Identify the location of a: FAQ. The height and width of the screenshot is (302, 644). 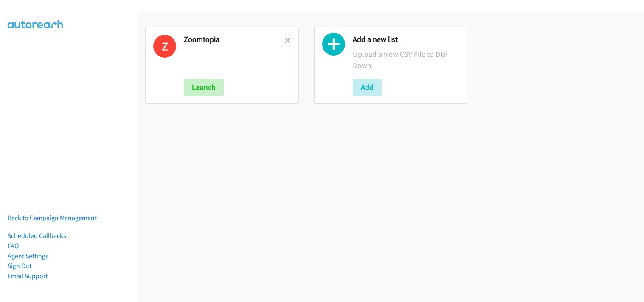
(13, 246).